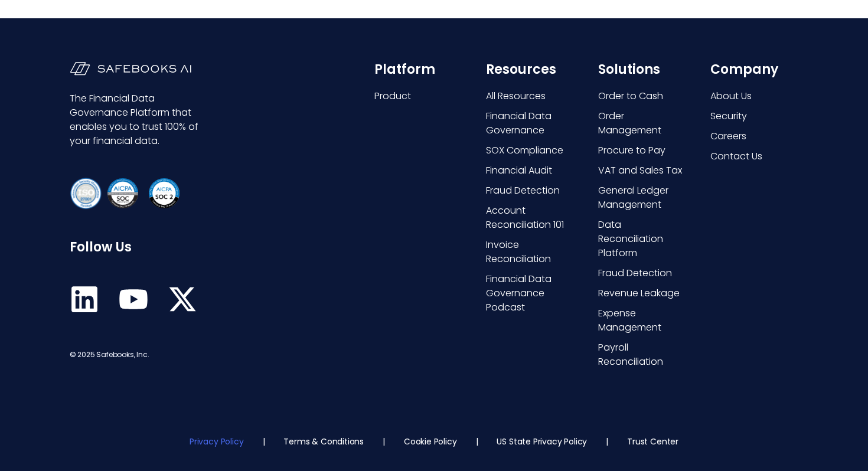  Describe the element at coordinates (643, 124) in the screenshot. I see `span: Order Management` at that location.